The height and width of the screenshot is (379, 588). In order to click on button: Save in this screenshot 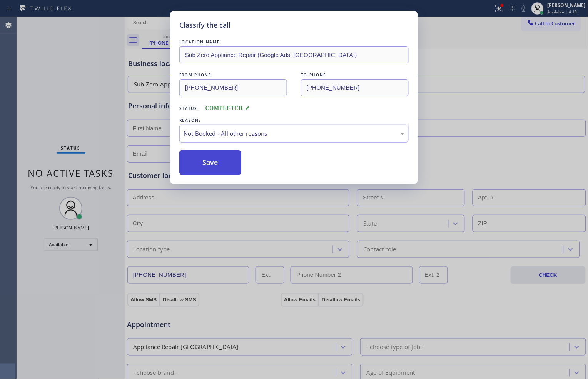, I will do `click(210, 163)`.